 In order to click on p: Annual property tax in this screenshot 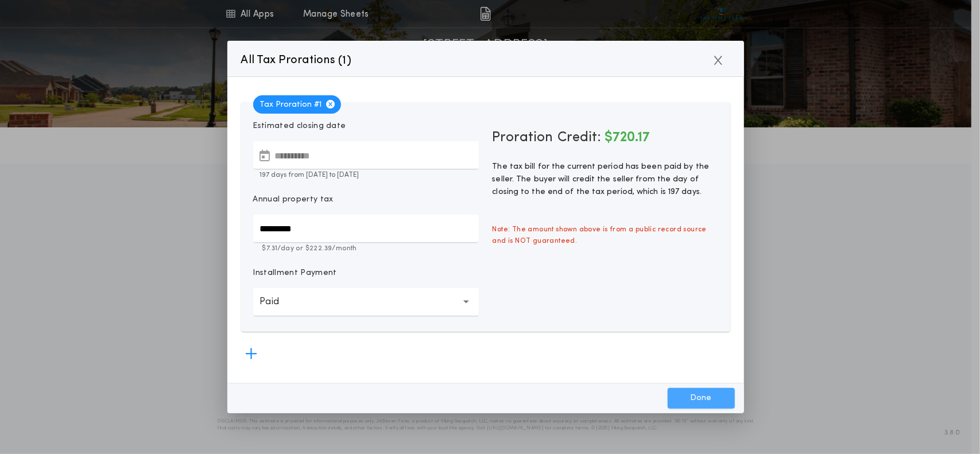, I will do `click(293, 200)`.